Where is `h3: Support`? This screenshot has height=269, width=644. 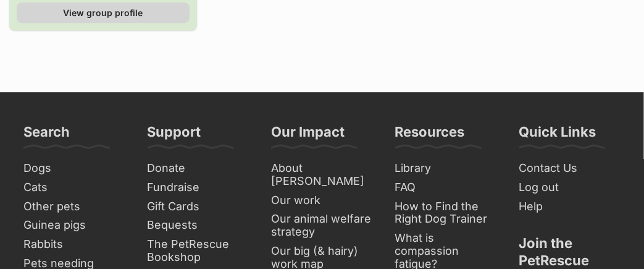
h3: Support is located at coordinates (174, 135).